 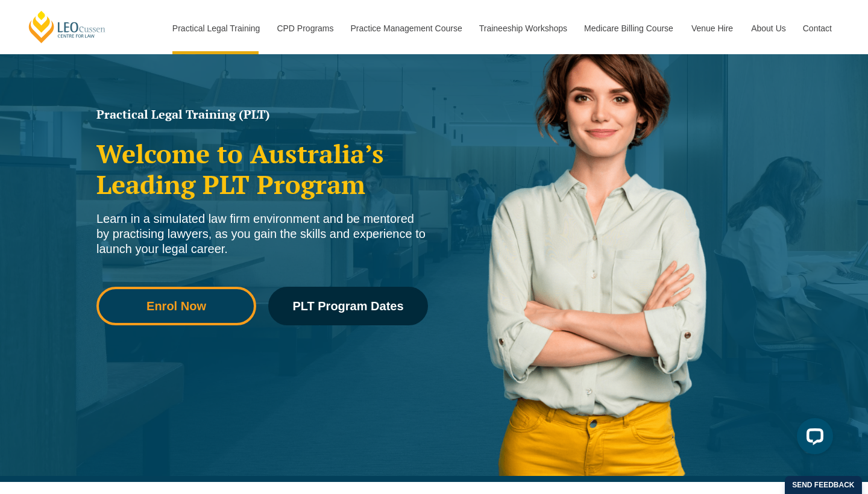 I want to click on a: Practice Management Course, so click(x=406, y=28).